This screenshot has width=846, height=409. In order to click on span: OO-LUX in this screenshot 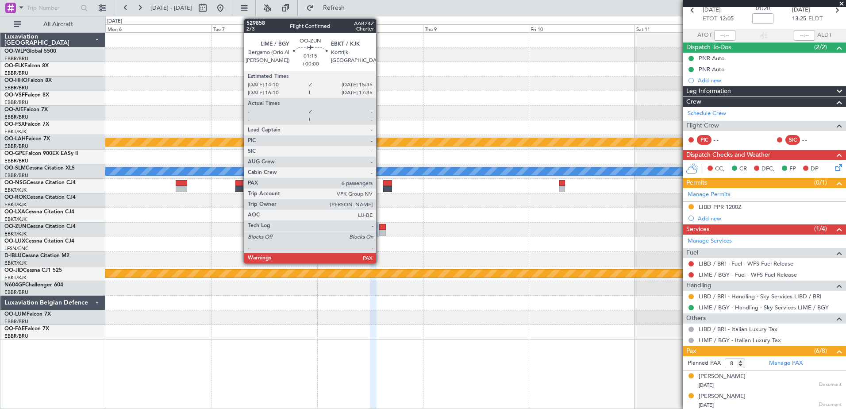, I will do `click(15, 241)`.